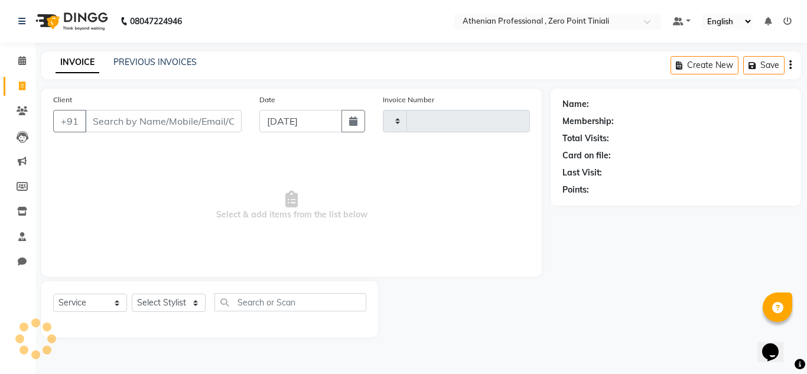 The image size is (807, 374). Describe the element at coordinates (267, 100) in the screenshot. I see `label: Date` at that location.